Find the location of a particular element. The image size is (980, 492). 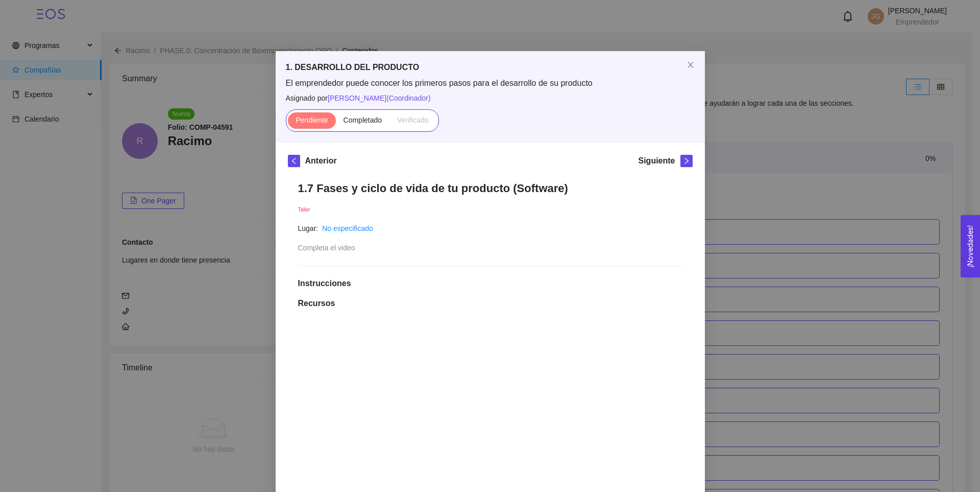

a: No especificado is located at coordinates (347, 229).